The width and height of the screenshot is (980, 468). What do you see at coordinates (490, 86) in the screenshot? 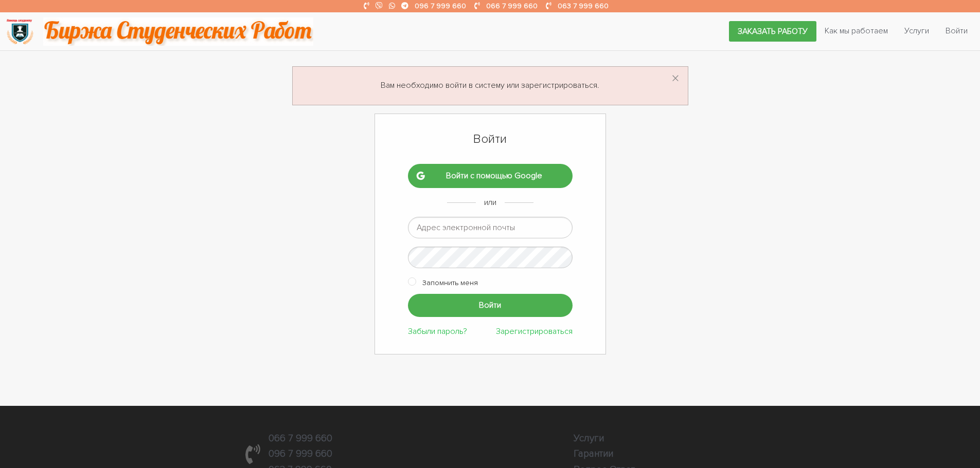
I see `p: Вам необходимо войти в систему или зарегистрироваться.` at bounding box center [490, 86].